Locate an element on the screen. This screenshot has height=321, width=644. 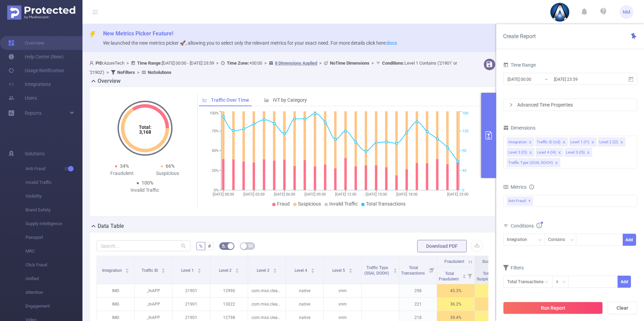
tspan: Total: is located at coordinates (145, 127).